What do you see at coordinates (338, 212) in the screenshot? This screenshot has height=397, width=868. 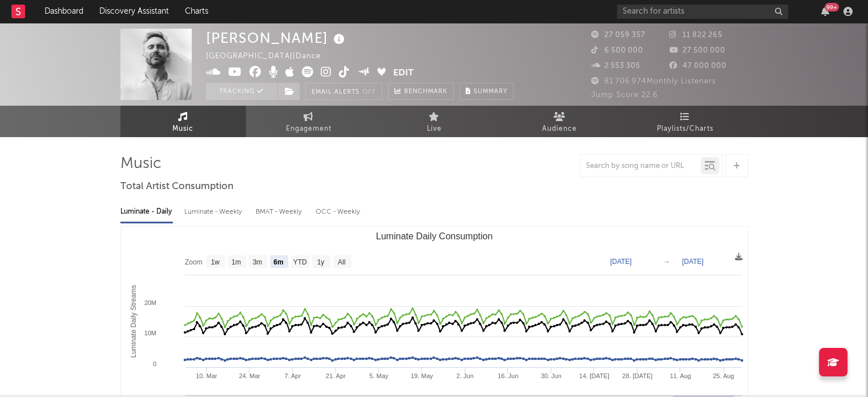 I see `div: OCC - Weekly` at bounding box center [338, 212].